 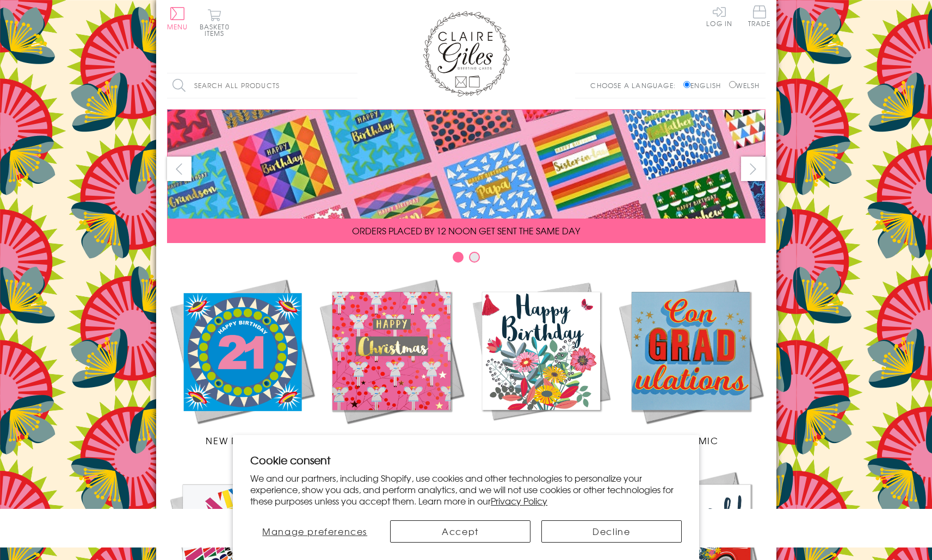 I want to click on button: Manage preferences, so click(x=315, y=531).